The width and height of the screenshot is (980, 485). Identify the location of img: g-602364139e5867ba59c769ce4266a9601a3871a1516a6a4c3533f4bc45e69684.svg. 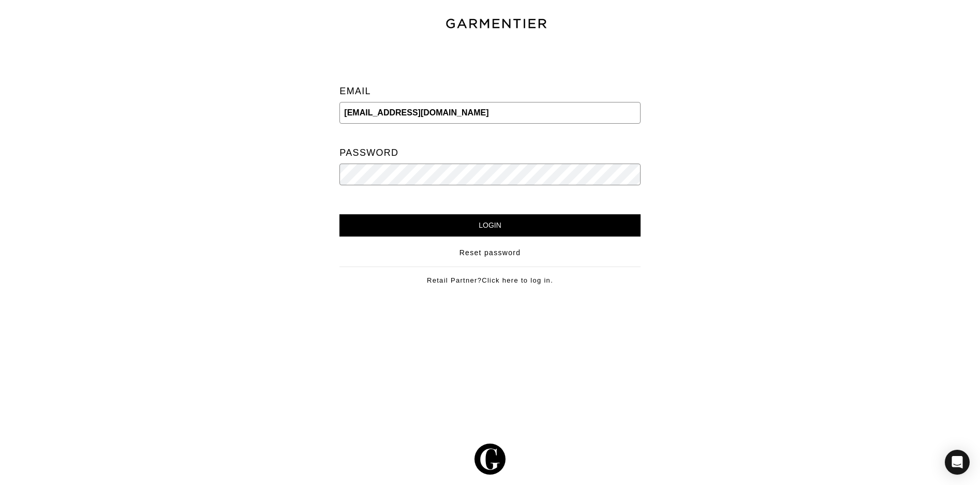
(490, 459).